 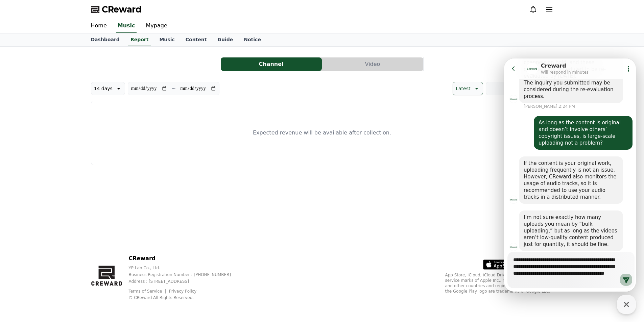 I want to click on p: Latest, so click(x=463, y=89).